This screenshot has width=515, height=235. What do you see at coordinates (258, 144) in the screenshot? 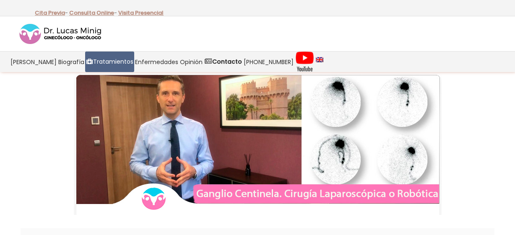
I see `img: Técnica Ganglio Centinela Cirugía` at bounding box center [258, 144].